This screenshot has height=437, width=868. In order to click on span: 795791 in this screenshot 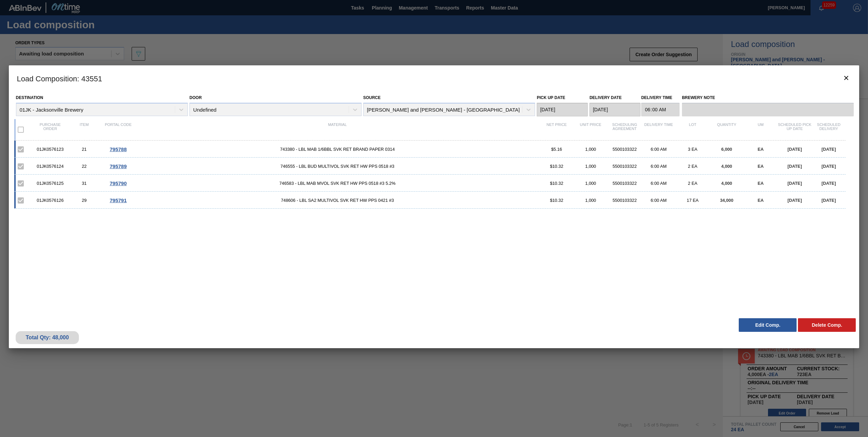, I will do `click(118, 200)`.